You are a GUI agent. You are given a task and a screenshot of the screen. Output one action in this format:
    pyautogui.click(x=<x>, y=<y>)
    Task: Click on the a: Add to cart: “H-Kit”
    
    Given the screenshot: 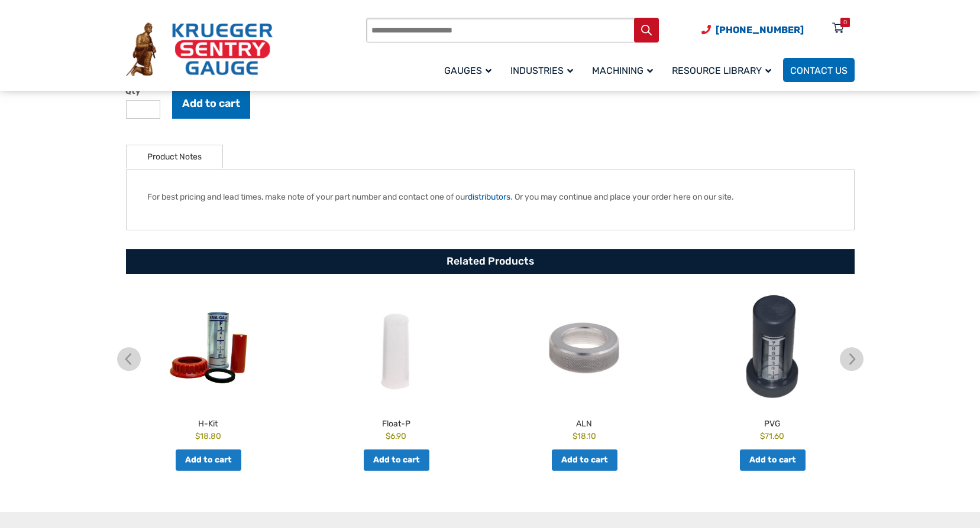 What is the action you would take?
    pyautogui.click(x=208, y=461)
    